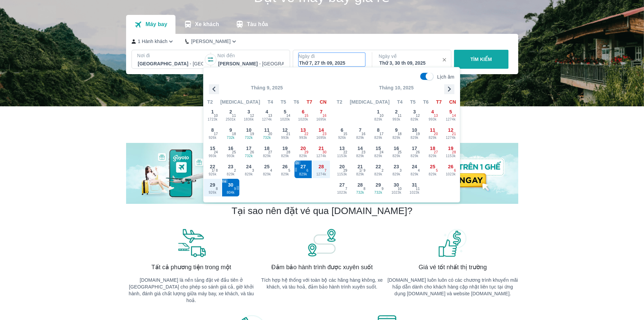 The image size is (644, 320). What do you see at coordinates (267, 151) in the screenshot?
I see `button: 18829k27` at bounding box center [267, 151].